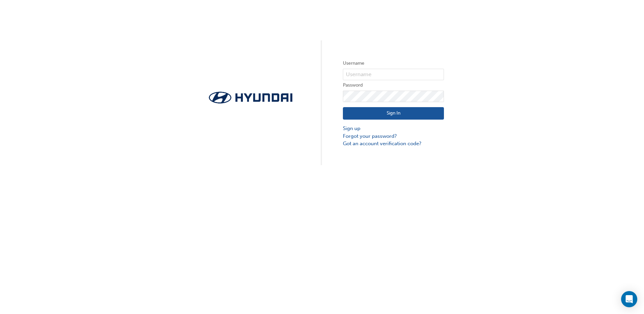  I want to click on button: Sign In, so click(393, 114).